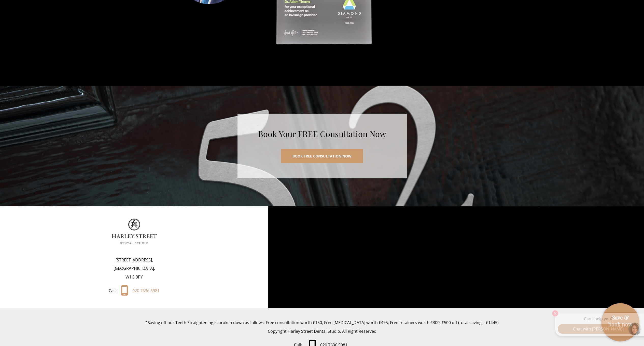  Describe the element at coordinates (322, 133) in the screenshot. I see `h2: Book Your FREE Consultation Now` at that location.